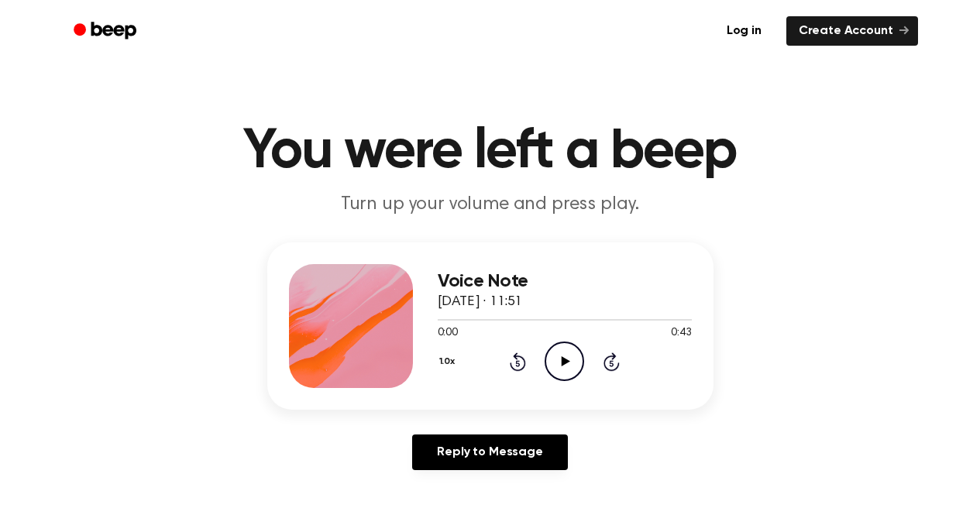 This screenshot has width=980, height=515. What do you see at coordinates (448, 333) in the screenshot?
I see `span: 0:00` at bounding box center [448, 333].